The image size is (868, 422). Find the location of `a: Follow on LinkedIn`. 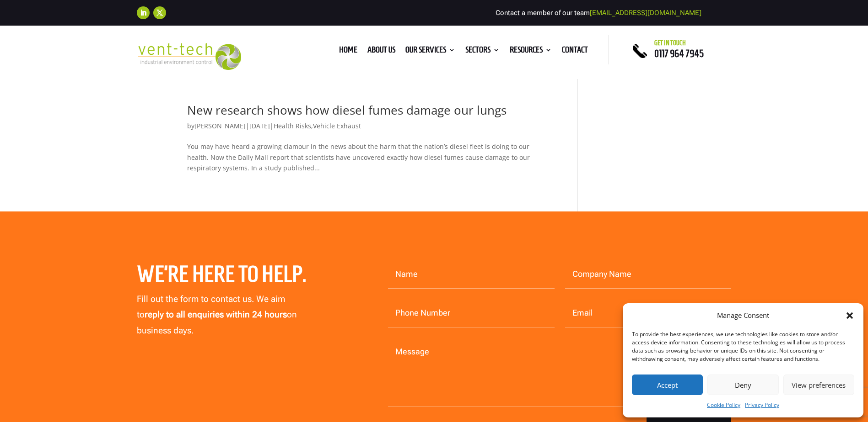

a: Follow on LinkedIn is located at coordinates (143, 13).